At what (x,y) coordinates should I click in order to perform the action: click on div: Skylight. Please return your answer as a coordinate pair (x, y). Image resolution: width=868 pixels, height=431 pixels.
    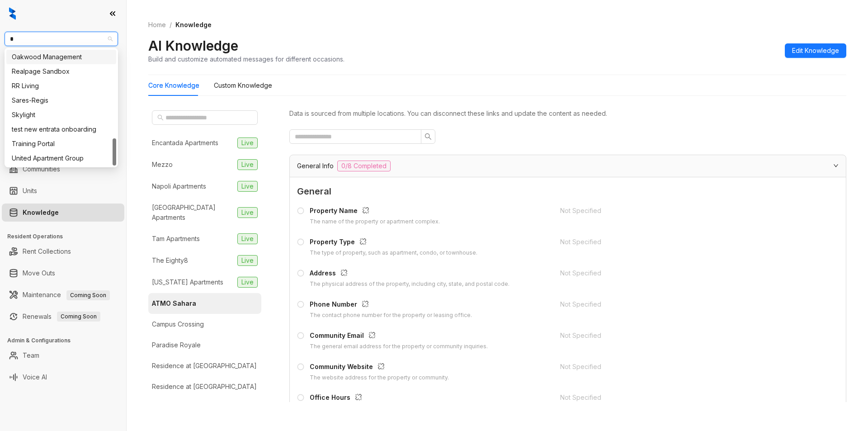
    Looking at the image, I should click on (61, 115).